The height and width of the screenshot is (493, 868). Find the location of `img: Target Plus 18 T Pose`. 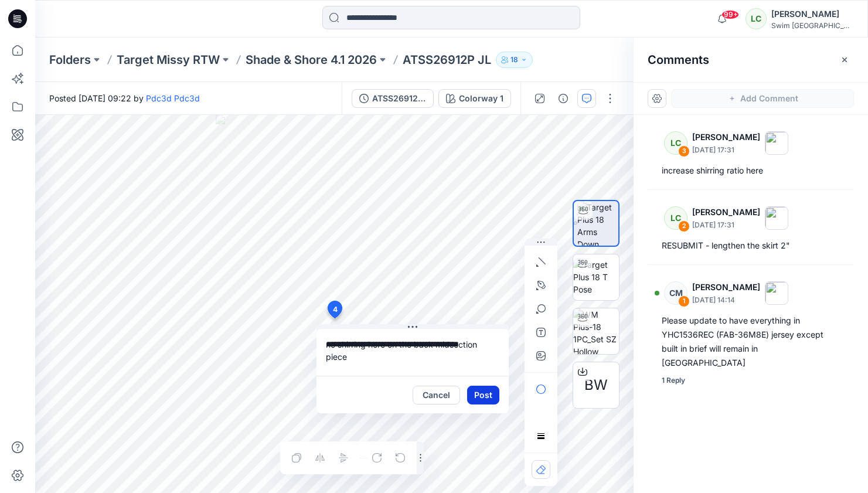

img: Target Plus 18 T Pose is located at coordinates (596, 277).